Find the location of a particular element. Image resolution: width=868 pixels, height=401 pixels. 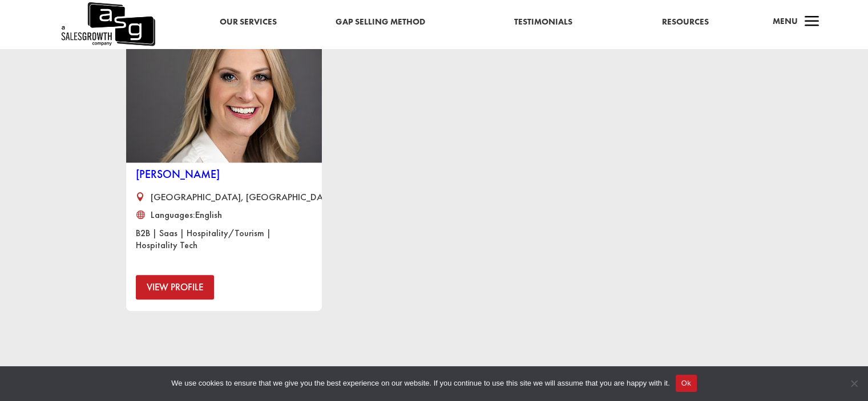

a: Our Services is located at coordinates (248, 22).